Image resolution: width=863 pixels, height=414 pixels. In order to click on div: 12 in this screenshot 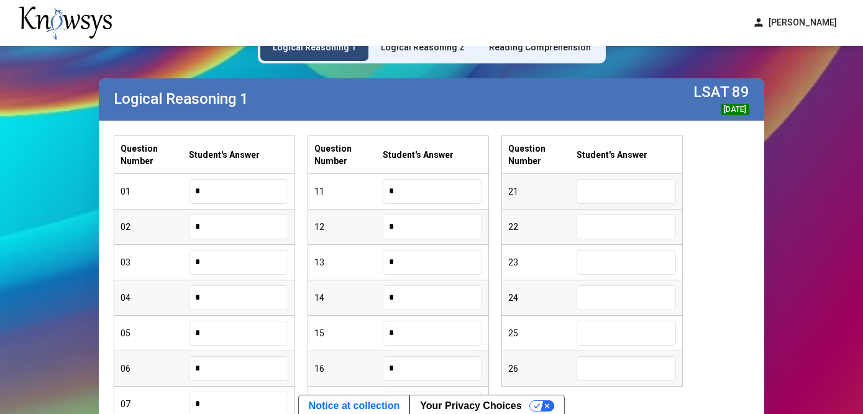, I will do `click(349, 227)`.